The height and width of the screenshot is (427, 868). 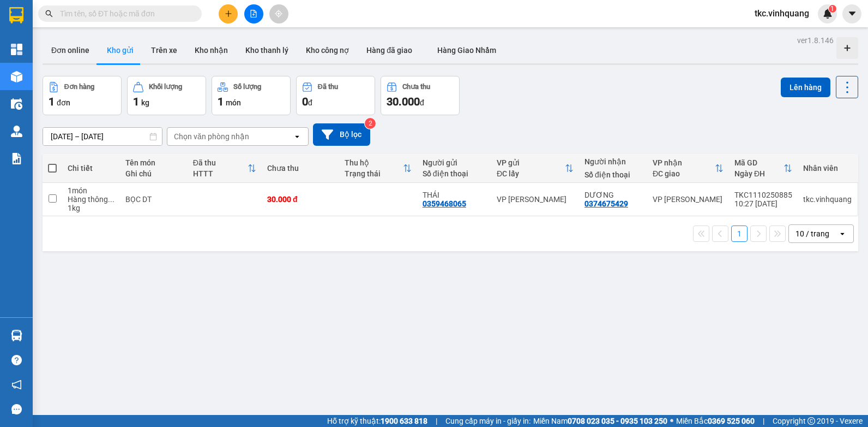 I want to click on span: Hàng Giao Nhầm, so click(x=467, y=50).